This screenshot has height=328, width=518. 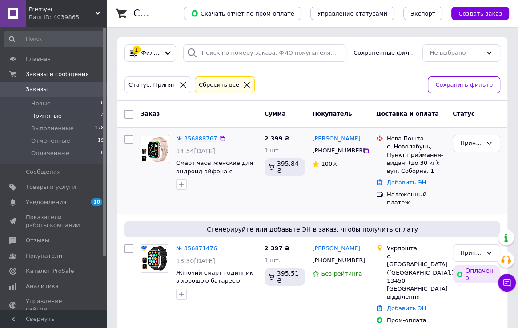 I want to click on span: Товары и услуги, so click(x=51, y=187).